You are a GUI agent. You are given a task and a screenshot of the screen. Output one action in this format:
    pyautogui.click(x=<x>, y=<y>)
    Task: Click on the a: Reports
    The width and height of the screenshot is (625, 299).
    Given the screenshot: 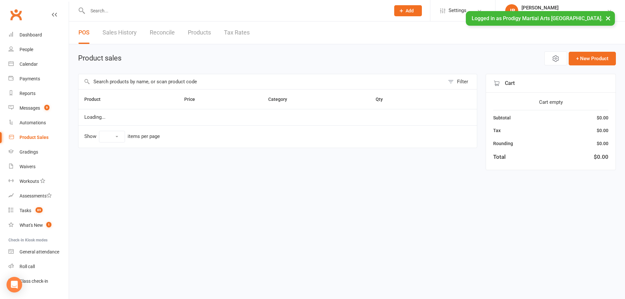 What is the action you would take?
    pyautogui.click(x=38, y=93)
    